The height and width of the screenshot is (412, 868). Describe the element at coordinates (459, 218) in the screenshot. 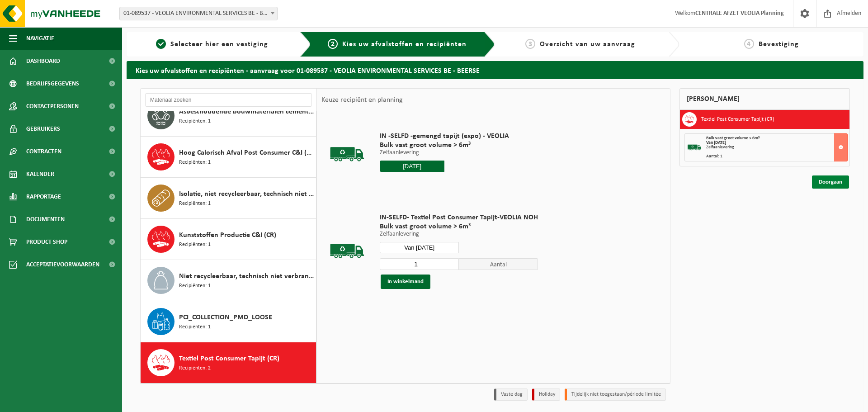

I see `span: IN-SELFD- Textiel Post Consumer Tapijt-VEOLIA NOH` at that location.